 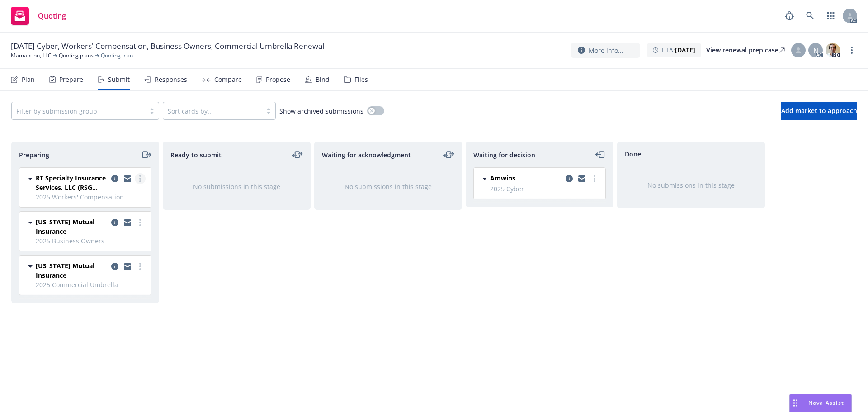 What do you see at coordinates (90, 240) in the screenshot?
I see `span: 2025 Business Owners` at bounding box center [90, 240].